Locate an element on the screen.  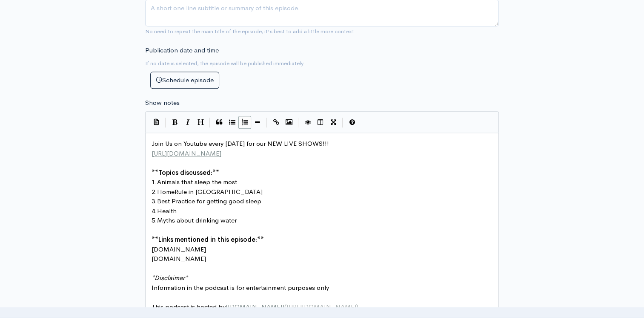
span: 5. is located at coordinates (154, 220).